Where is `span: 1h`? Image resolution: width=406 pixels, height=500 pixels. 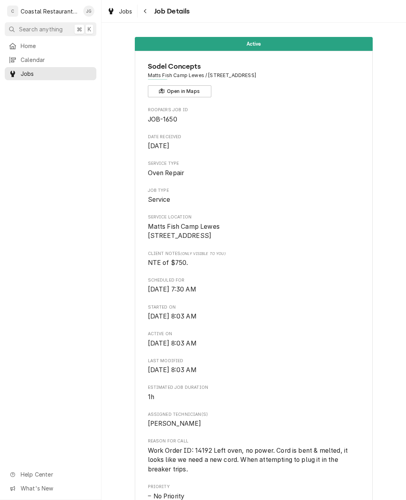
span: 1h is located at coordinates (151, 396).